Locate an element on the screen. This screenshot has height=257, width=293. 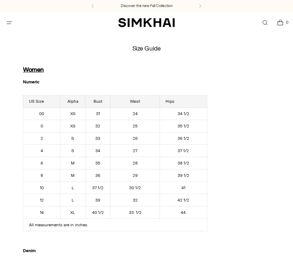
th: Hips is located at coordinates (183, 101).